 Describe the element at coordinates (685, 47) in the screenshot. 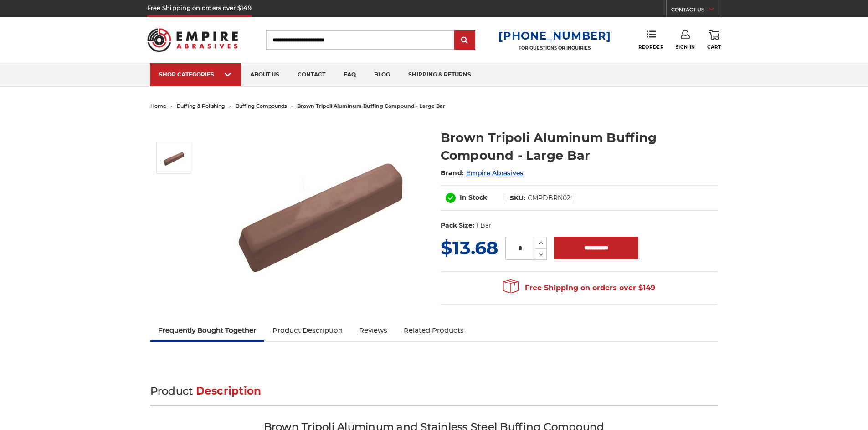

I see `span: Sign In` at that location.